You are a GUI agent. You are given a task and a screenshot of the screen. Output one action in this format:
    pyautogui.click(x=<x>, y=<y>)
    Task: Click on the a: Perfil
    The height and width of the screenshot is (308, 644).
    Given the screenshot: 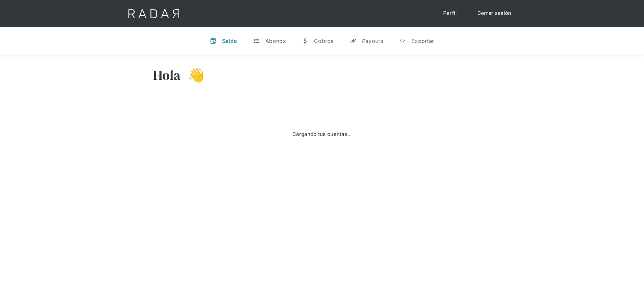 What is the action you would take?
    pyautogui.click(x=450, y=13)
    